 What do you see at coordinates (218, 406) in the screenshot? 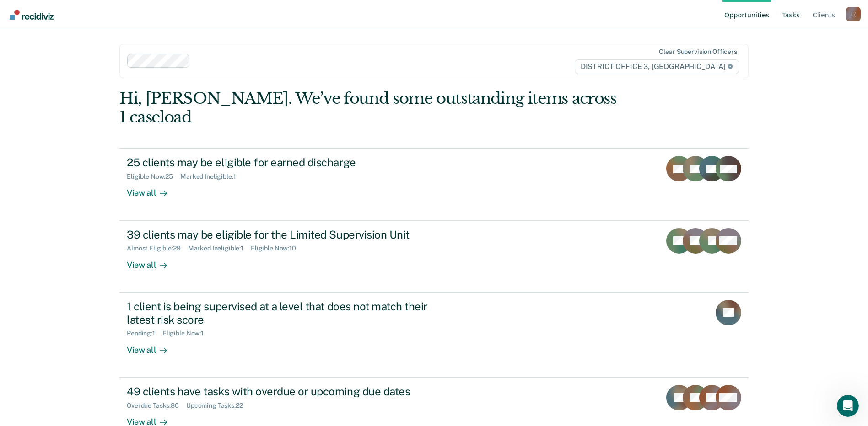
I see `div: Upcoming Tasks : 22` at bounding box center [218, 406].